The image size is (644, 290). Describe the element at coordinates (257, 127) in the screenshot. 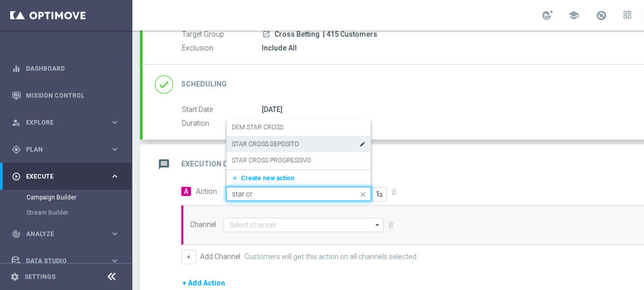

I see `label: DEM STAR CROSS` at that location.